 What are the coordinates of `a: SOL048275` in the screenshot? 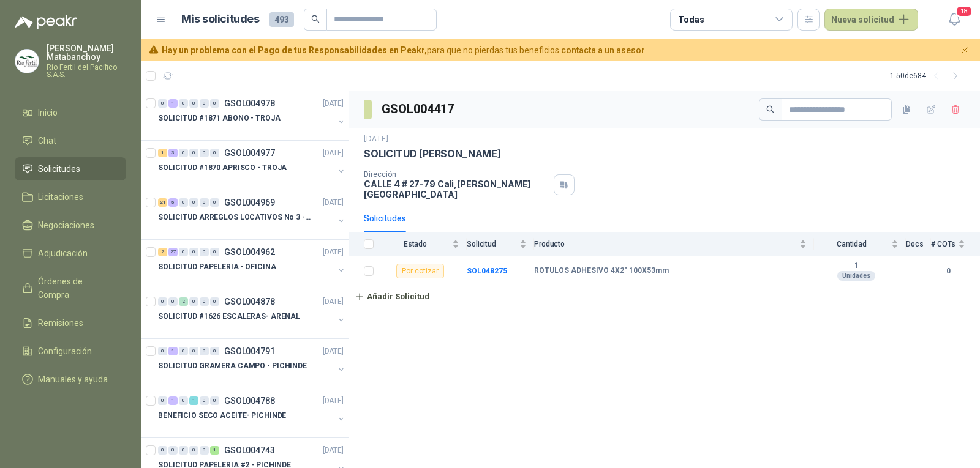 It's located at (487, 271).